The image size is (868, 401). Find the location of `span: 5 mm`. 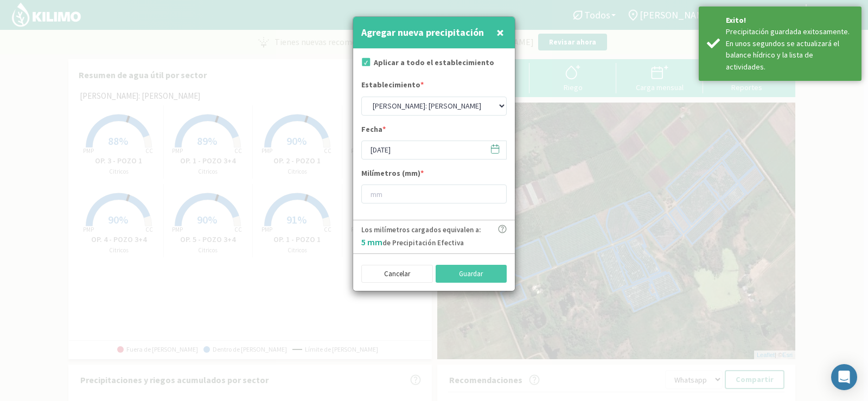

span: 5 mm is located at coordinates (372, 242).